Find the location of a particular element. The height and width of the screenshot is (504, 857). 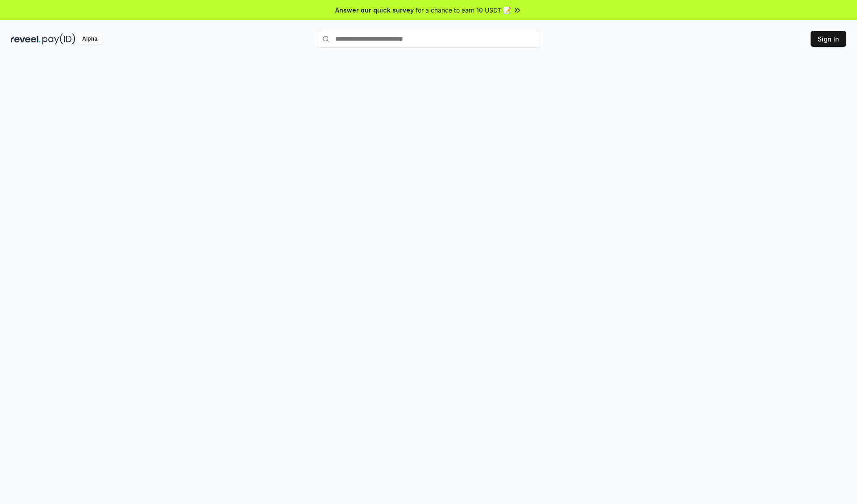

img: reveel_dark is located at coordinates (25, 39).